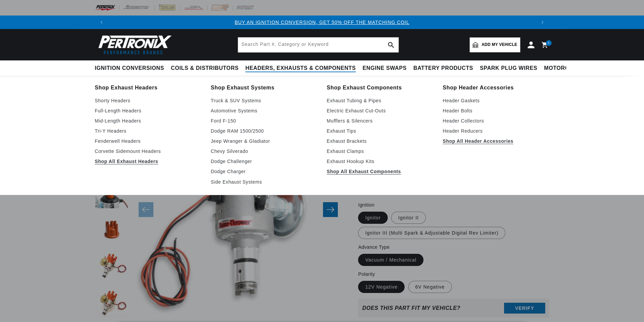 The height and width of the screenshot is (322, 644). Describe the element at coordinates (391, 260) in the screenshot. I see `label: Vacuum / Mechanical` at that location.